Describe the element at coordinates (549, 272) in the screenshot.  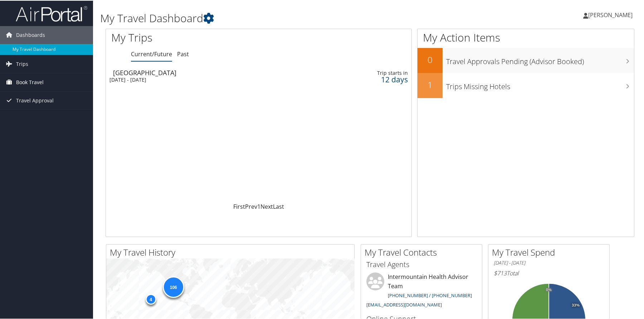
I see `h6: Total` at that location.